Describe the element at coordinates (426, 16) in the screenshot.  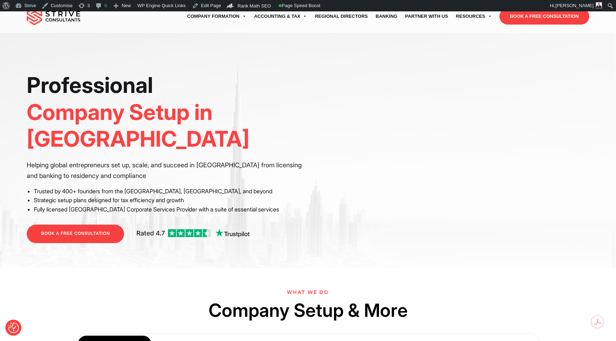
I see `a: Partner with Us` at that location.